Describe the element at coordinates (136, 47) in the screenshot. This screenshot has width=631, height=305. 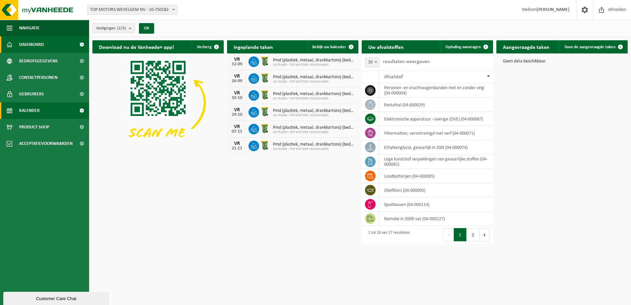
I see `h2: Download nu de Vanheede+ app!` at that location.